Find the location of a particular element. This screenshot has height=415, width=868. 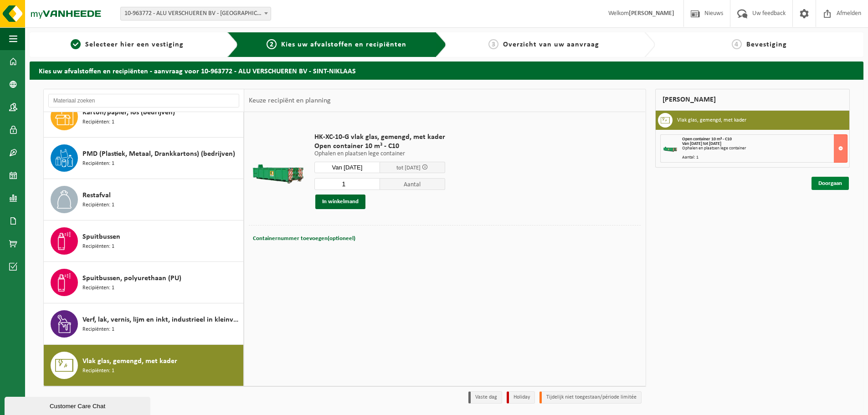

button: Vlak glas, gemengd, met kader Recipiënten: 1 is located at coordinates (144, 365).